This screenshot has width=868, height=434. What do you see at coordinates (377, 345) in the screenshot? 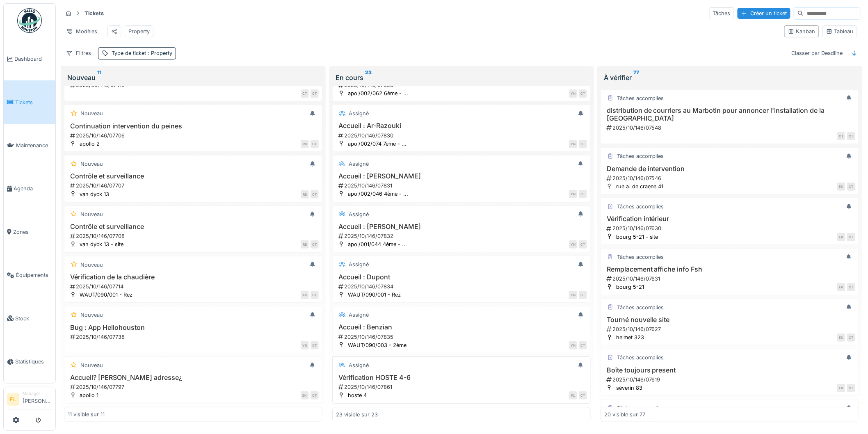
I see `div: WAUT/090/003 - 2ème` at bounding box center [377, 345].